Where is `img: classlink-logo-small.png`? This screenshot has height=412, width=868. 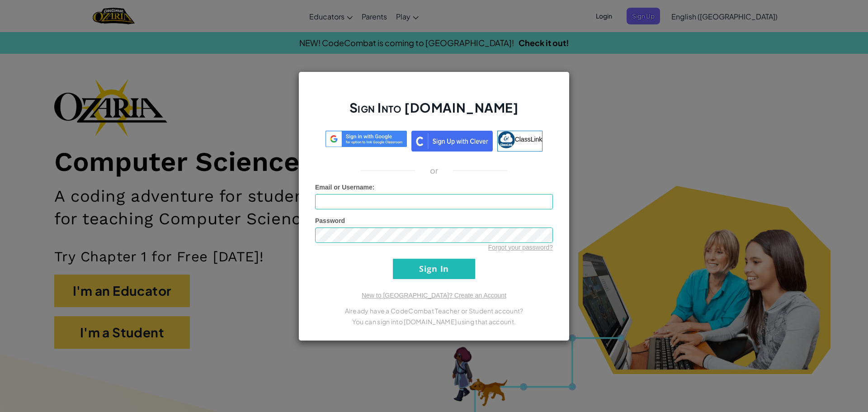
img: classlink-logo-small.png is located at coordinates (507, 139).